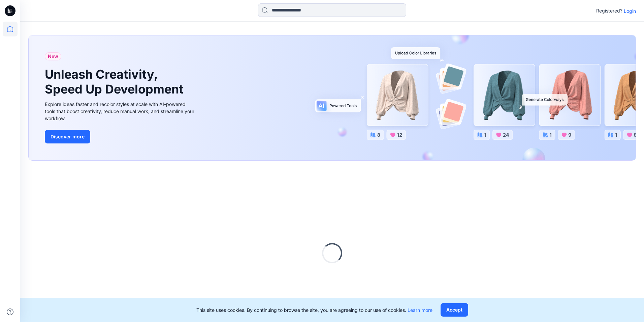  What do you see at coordinates (121, 136) in the screenshot?
I see `a: Discover more` at bounding box center [121, 136].